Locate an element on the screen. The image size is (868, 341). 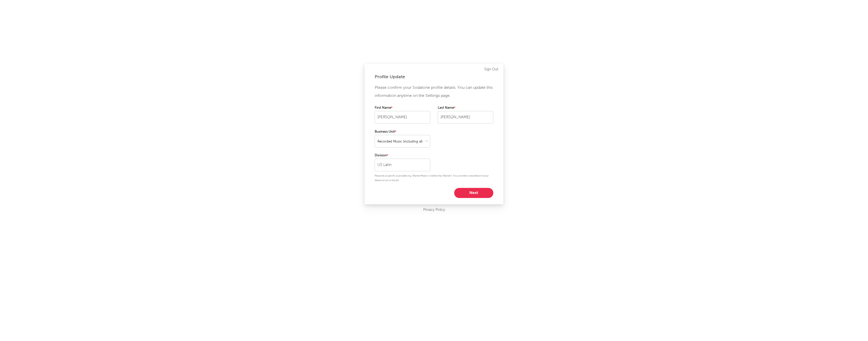
label: First Name is located at coordinates (403, 108).